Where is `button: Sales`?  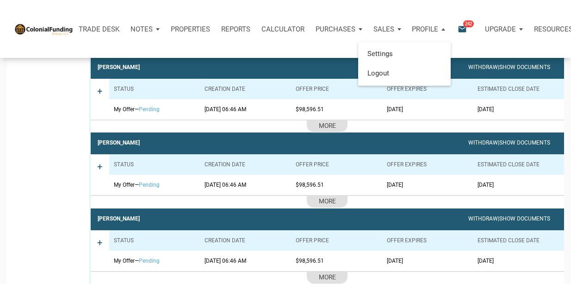 button: Sales is located at coordinates (387, 29).